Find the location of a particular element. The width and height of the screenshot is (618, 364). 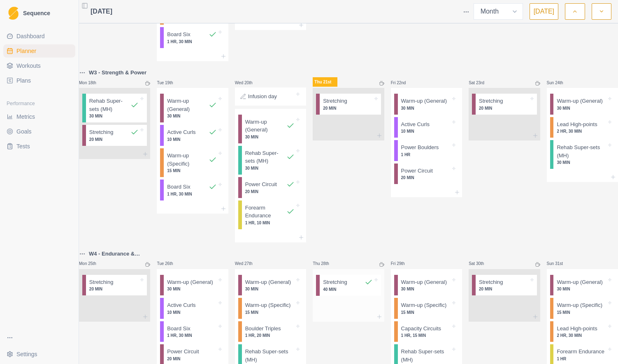

span: Sequence is located at coordinates (37, 13).